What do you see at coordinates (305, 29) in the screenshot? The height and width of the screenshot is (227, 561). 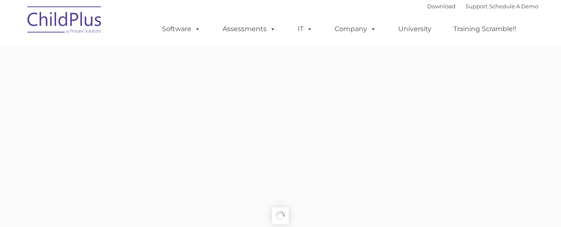 I see `a: IT` at bounding box center [305, 29].